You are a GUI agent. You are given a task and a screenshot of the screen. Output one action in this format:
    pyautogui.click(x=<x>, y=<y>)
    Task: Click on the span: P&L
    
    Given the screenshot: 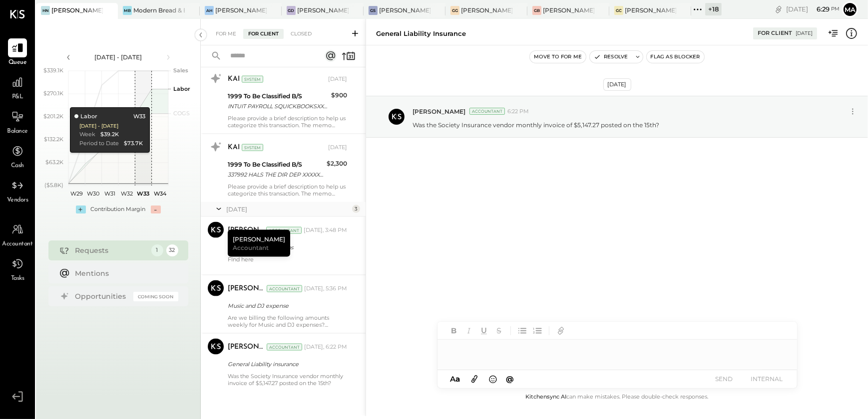 What is the action you would take?
    pyautogui.click(x=18, y=97)
    